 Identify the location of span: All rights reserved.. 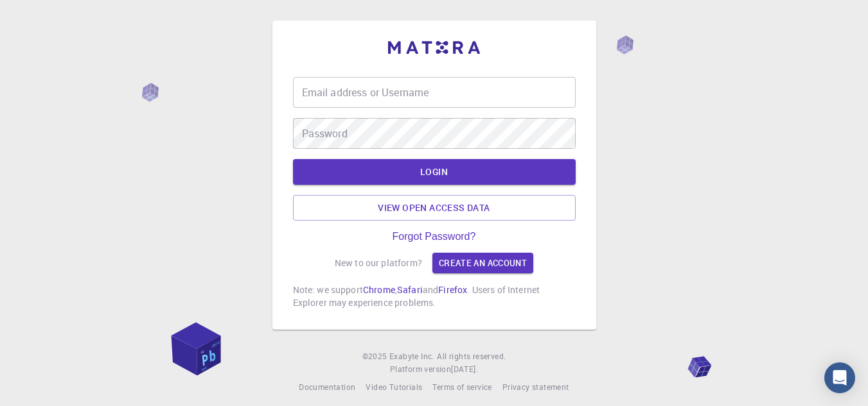
(471, 357).